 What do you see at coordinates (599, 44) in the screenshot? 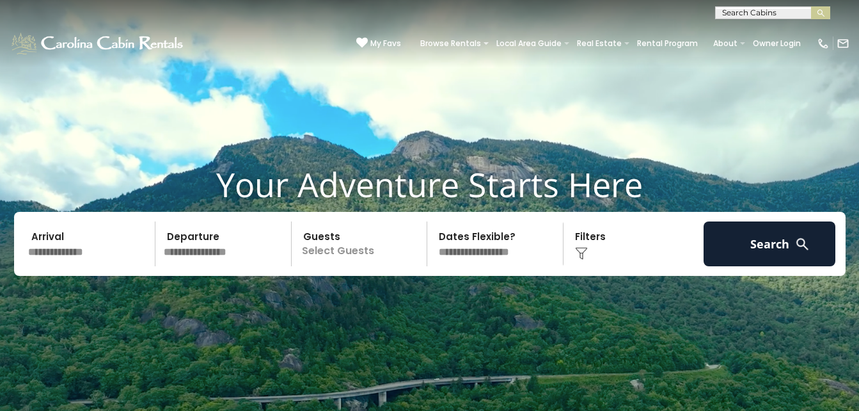
I see `a: Real Estate` at bounding box center [599, 44].